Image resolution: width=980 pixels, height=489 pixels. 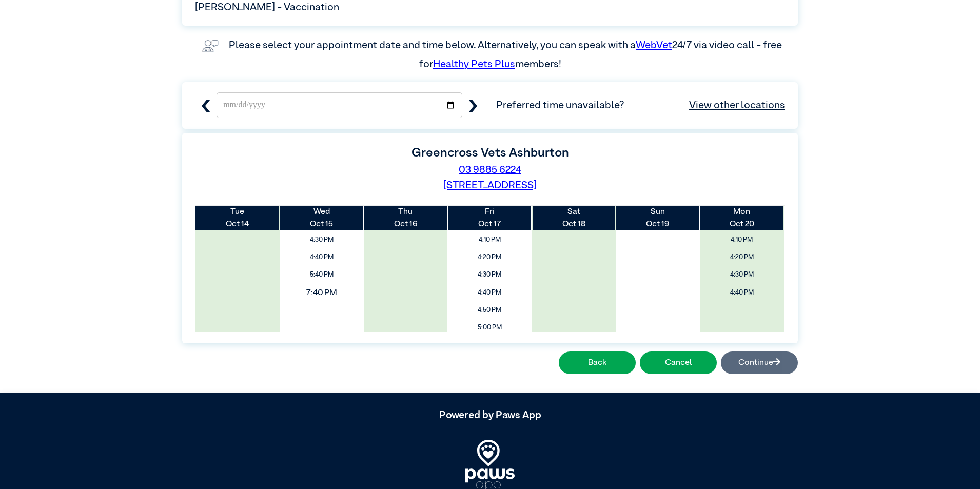 What do you see at coordinates (573, 219) in the screenshot?
I see `th: Oct 18` at bounding box center [573, 219].